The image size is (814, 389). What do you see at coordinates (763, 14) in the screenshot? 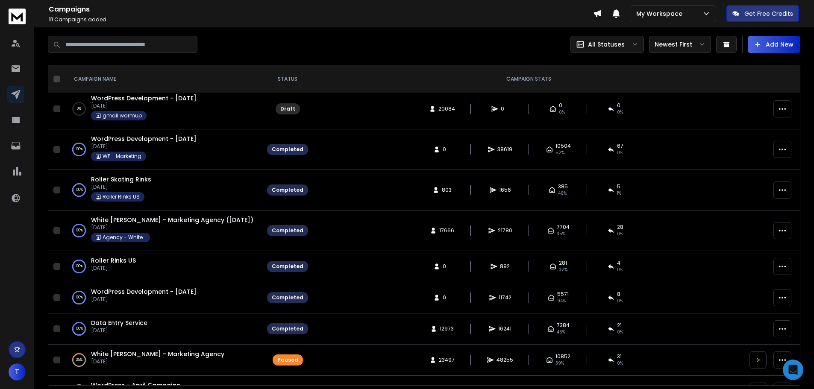
I see `button: Get Free Credits` at bounding box center [763, 14].